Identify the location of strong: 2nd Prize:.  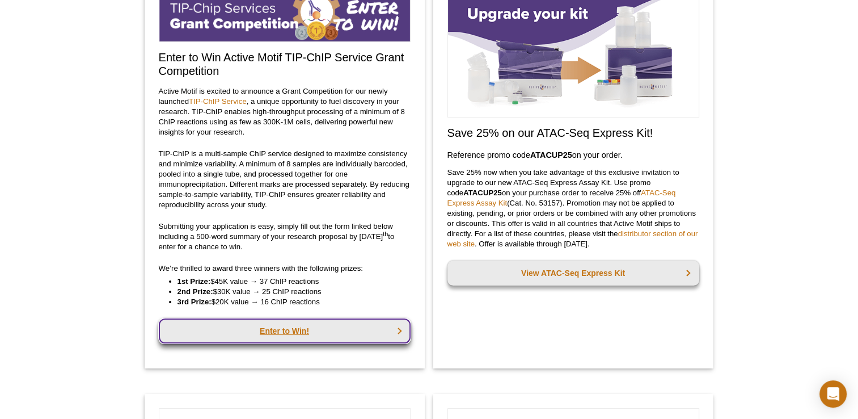
(195, 291).